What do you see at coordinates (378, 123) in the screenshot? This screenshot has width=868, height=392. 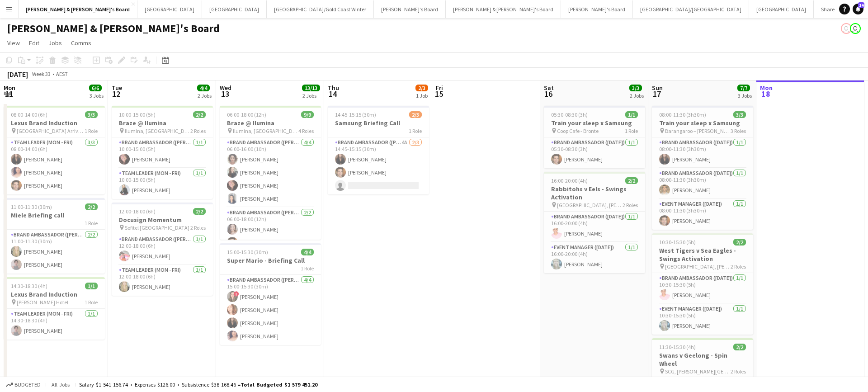 I see `h3: Samsung Briefing Call` at bounding box center [378, 123].